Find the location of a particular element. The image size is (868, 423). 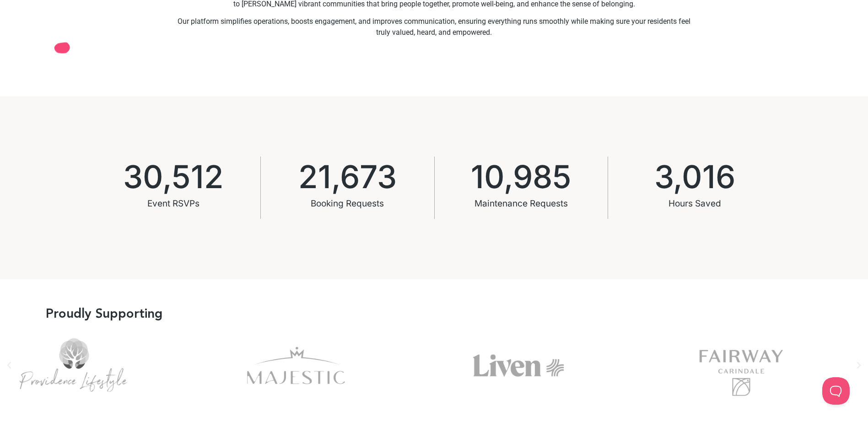

div: Fairway is located at coordinates (742, 366).